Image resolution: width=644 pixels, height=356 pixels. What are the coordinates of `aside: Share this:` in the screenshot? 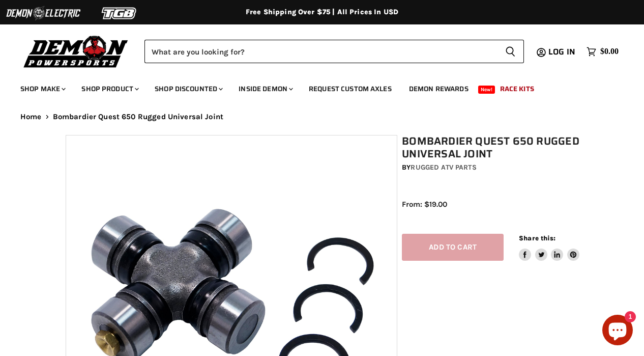 It's located at (549, 247).